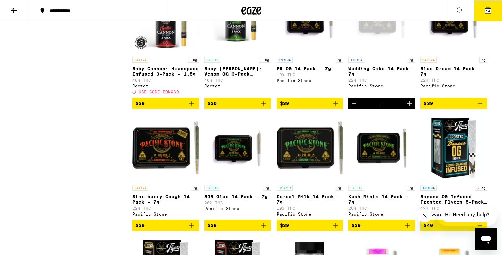  I want to click on a: Open page for Star-berry Cough 14-Pack - 7g from Pacific Stone, so click(165, 167).